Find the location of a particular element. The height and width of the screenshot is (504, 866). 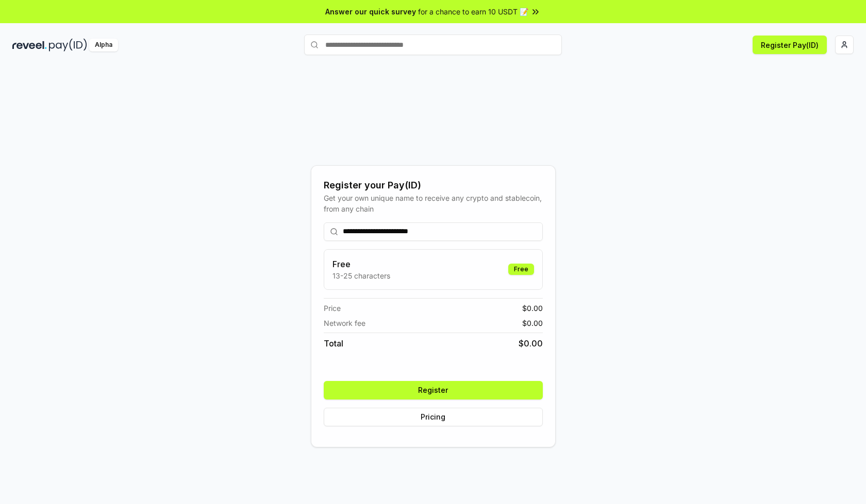

button: Pricing is located at coordinates (433, 416).